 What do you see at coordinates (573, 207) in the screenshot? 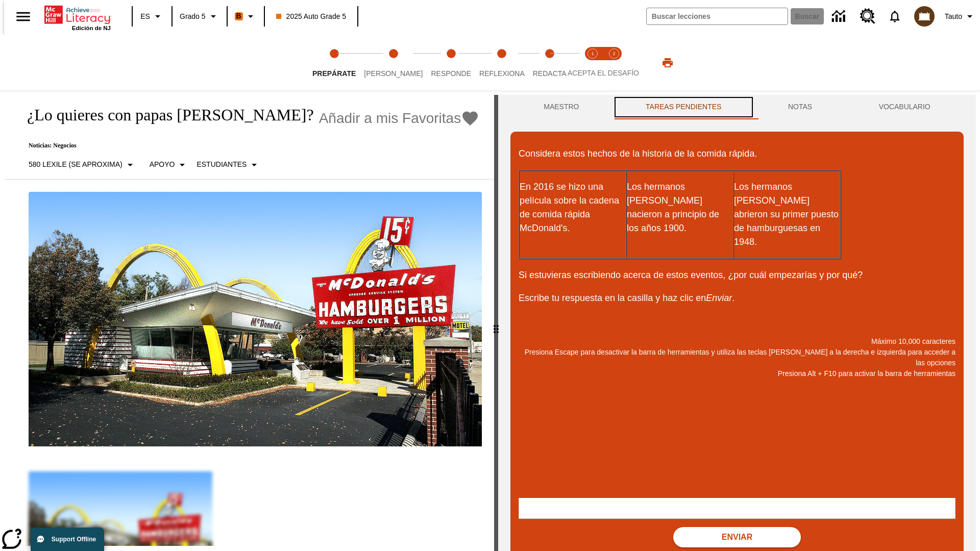
I see `p: En 2016 se hizo una película sobre la cadena de comida rápida McDonald's.` at bounding box center [573, 207].